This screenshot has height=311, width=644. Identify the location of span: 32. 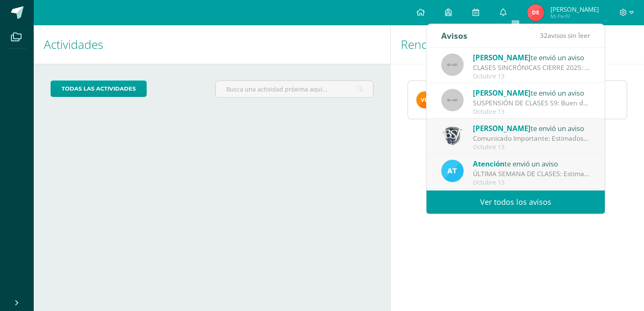
(543, 36).